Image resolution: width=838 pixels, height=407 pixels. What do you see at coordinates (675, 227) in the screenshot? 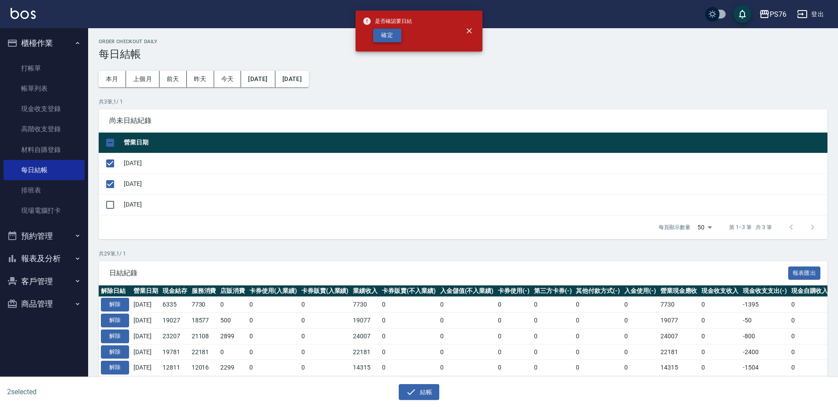
I see `p: 每頁顯示數量` at bounding box center [675, 227].